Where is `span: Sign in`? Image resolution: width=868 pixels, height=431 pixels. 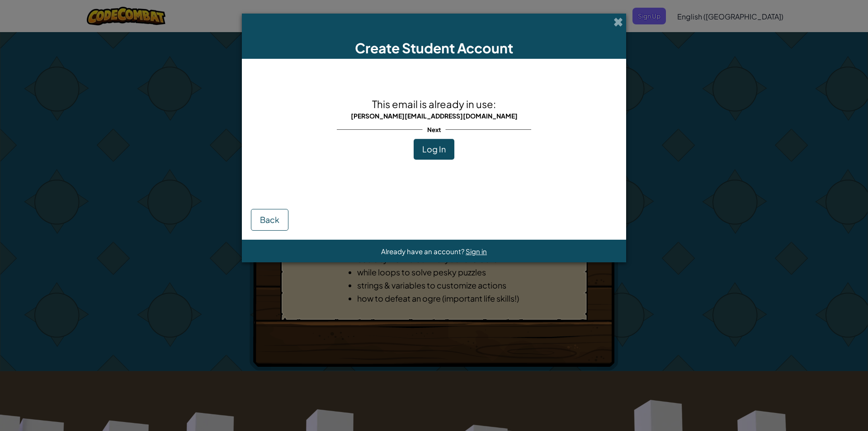
span: Sign in is located at coordinates (476, 251).